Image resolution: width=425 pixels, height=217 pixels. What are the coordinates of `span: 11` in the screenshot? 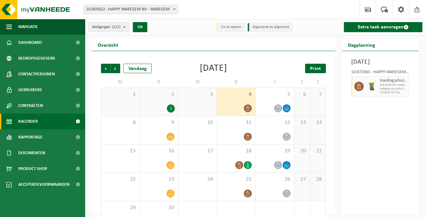 It's located at (236, 123).